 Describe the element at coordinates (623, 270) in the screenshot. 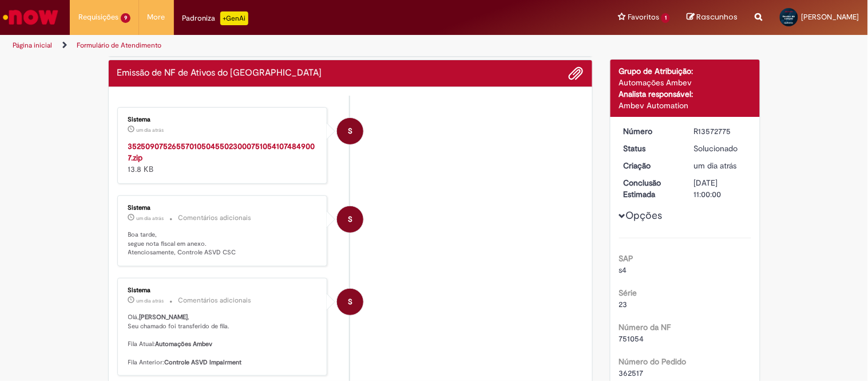

I see `span: s4` at that location.